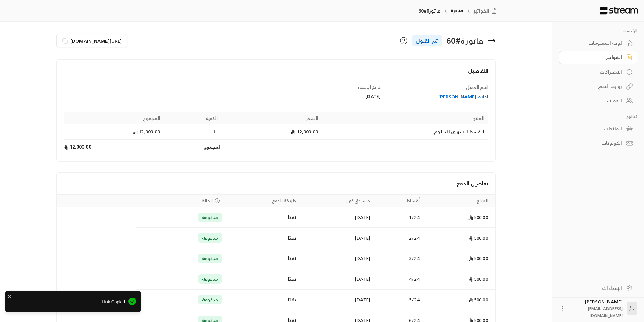 The height and width of the screenshot is (322, 644). I want to click on span: اسم العميل, so click(477, 87).